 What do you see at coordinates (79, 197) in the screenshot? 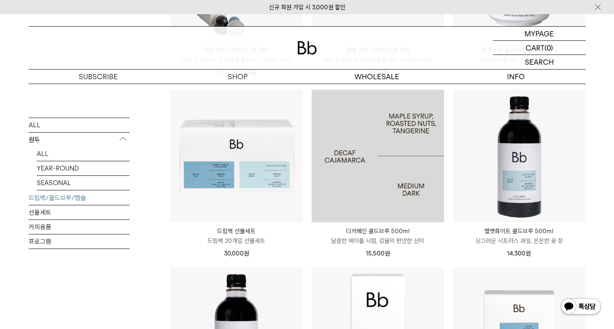
I see `a: 드립백/콜드브루/캡슐` at bounding box center [79, 197].